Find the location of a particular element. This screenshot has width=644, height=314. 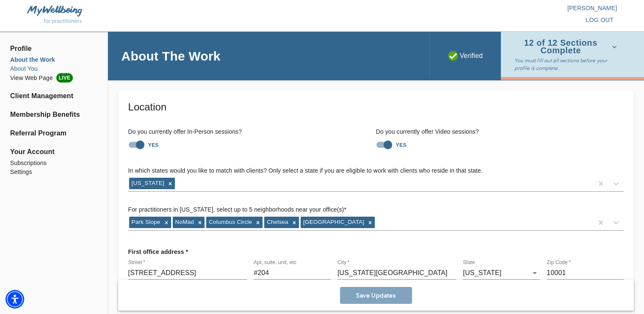

h6: In which states would you like to match with clients? Only select a state if you are eligible to ... is located at coordinates (376, 171).